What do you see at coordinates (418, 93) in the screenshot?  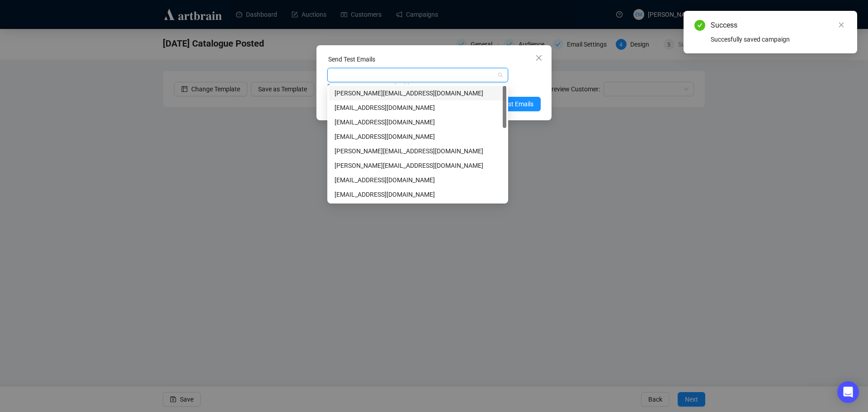 I see `div: jeff@jeffreysevans.com` at bounding box center [418, 93].